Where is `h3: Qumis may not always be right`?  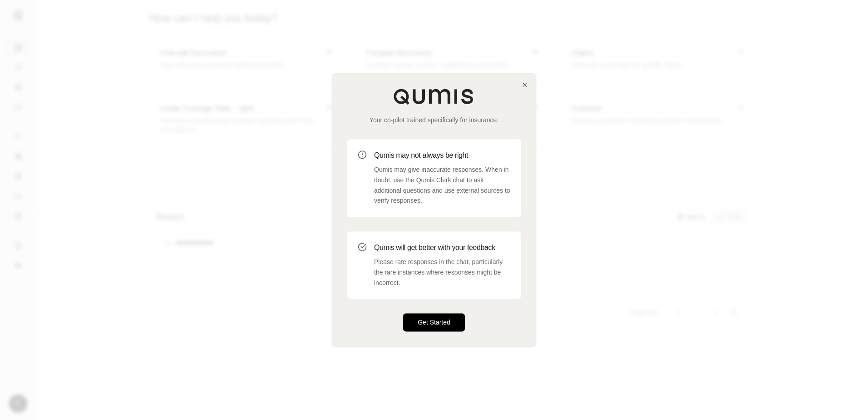
h3: Qumis may not always be right is located at coordinates (443, 156).